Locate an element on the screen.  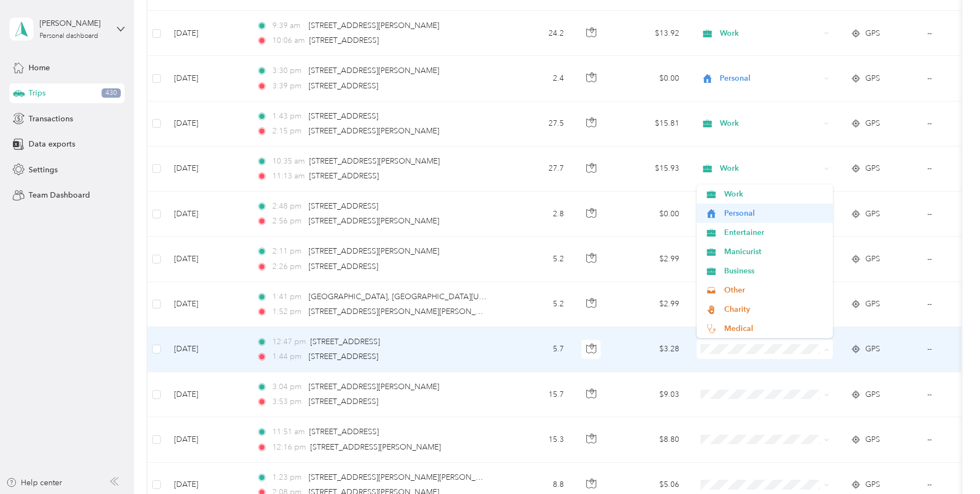
span: Settings is located at coordinates (42, 170).